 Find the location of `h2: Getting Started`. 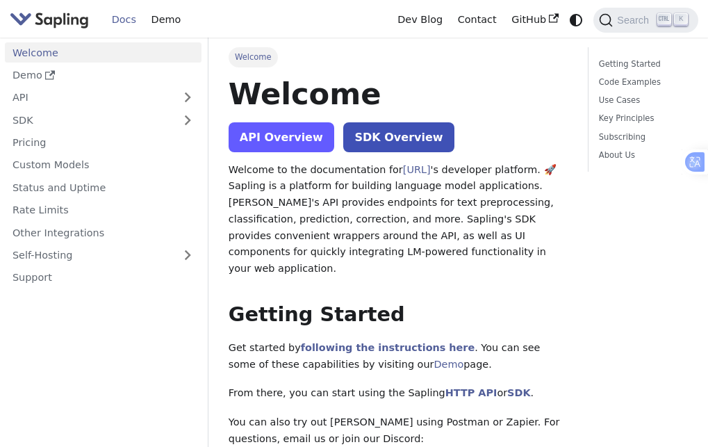

h2: Getting Started is located at coordinates (398, 315).